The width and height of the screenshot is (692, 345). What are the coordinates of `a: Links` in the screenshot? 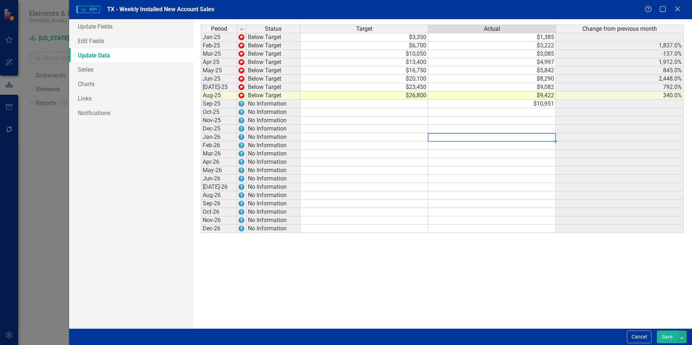 It's located at (131, 98).